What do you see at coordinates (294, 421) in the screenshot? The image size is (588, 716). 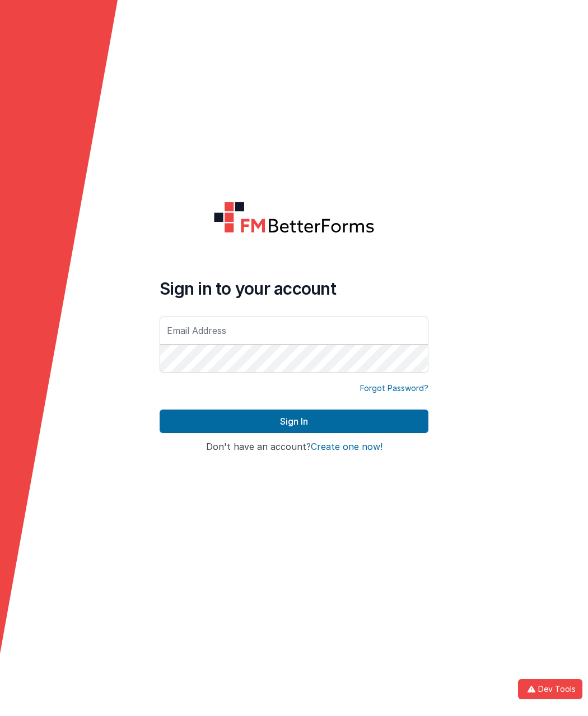 I see `button: Sign In` at bounding box center [294, 421].